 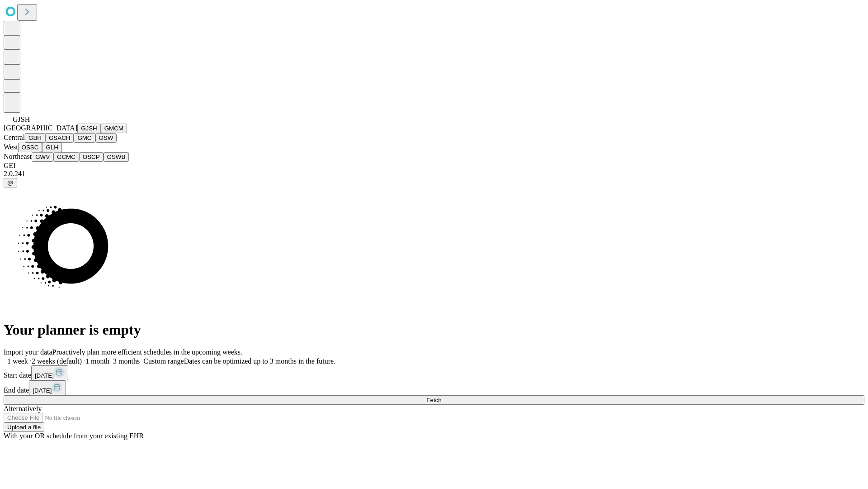 I want to click on h1: Your planner is empty, so click(x=434, y=329).